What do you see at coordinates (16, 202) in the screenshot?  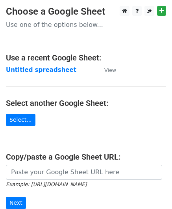 I see `input: Next` at bounding box center [16, 202].